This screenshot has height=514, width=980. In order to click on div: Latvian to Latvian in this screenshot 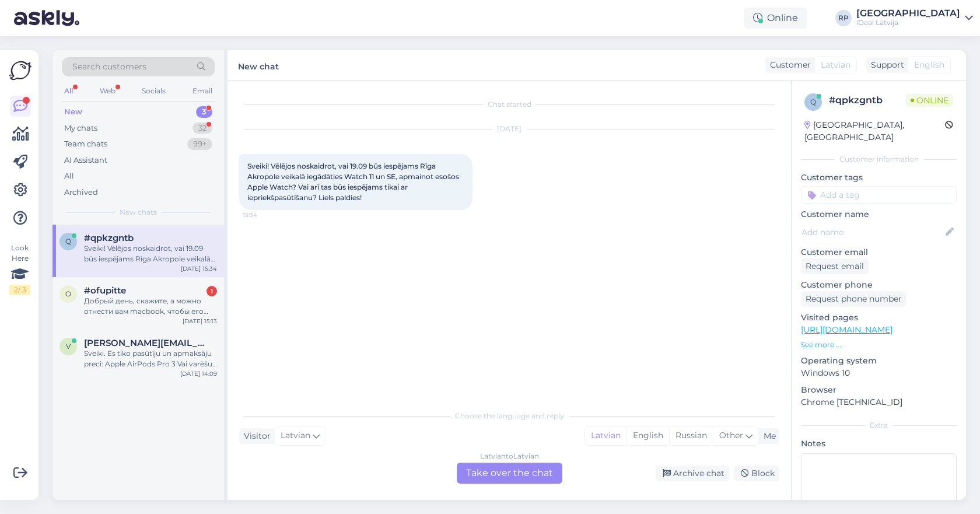, I will do `click(509, 456)`.